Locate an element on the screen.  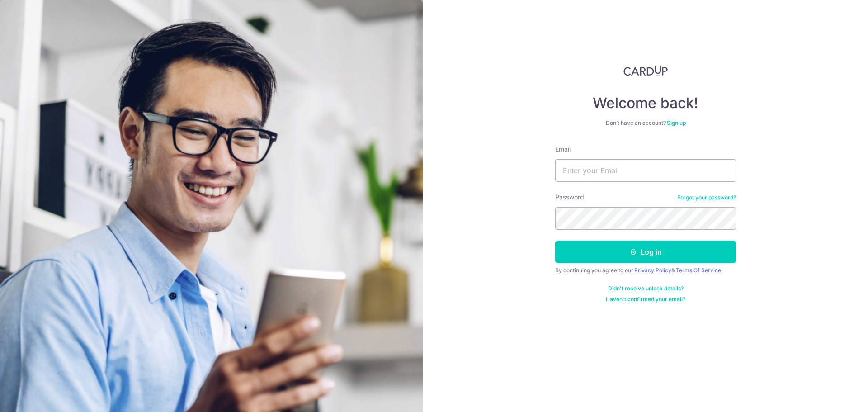
a: Didn't receive unlock details? is located at coordinates (646, 289).